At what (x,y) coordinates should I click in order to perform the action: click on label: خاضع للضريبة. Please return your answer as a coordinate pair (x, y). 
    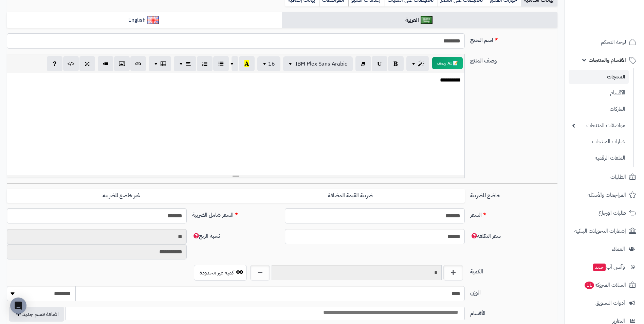
    Looking at the image, I should click on (513, 194).